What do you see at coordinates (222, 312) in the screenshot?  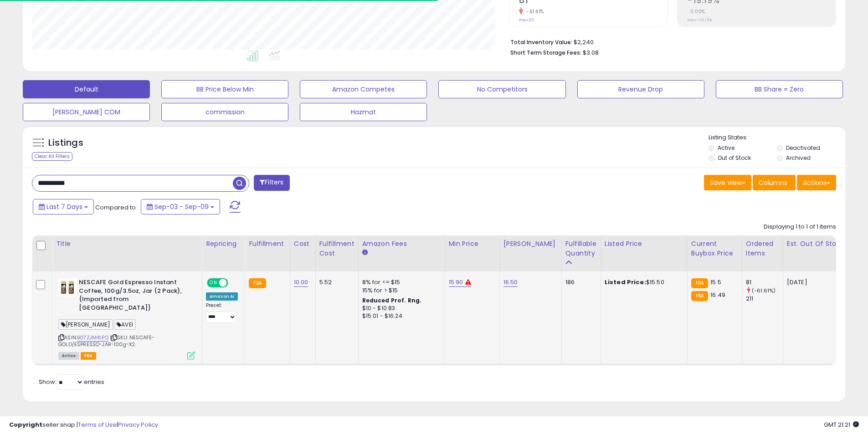 I see `div: Preset:` at bounding box center [222, 312].